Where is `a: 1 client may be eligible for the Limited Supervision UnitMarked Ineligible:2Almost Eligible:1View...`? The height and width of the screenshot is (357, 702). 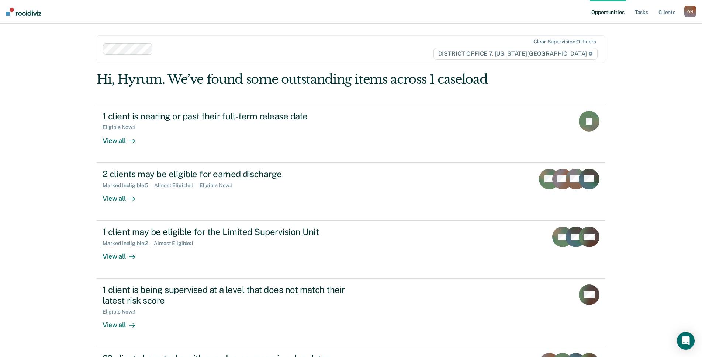 a: 1 client may be eligible for the Limited Supervision UnitMarked Ineligible:2Almost Eligible:1View... is located at coordinates (351, 250).